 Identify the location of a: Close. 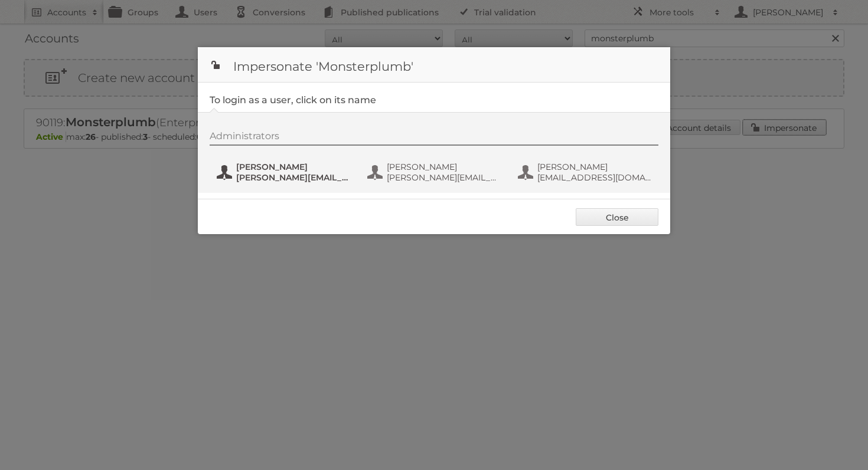
(617, 217).